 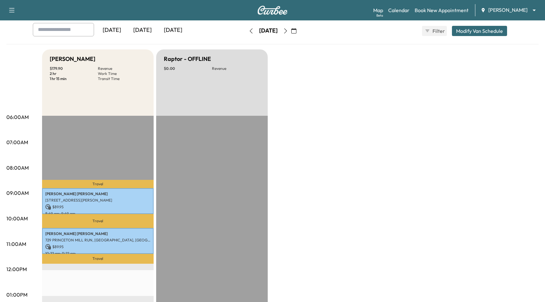 I want to click on p: Work Time, so click(x=122, y=74).